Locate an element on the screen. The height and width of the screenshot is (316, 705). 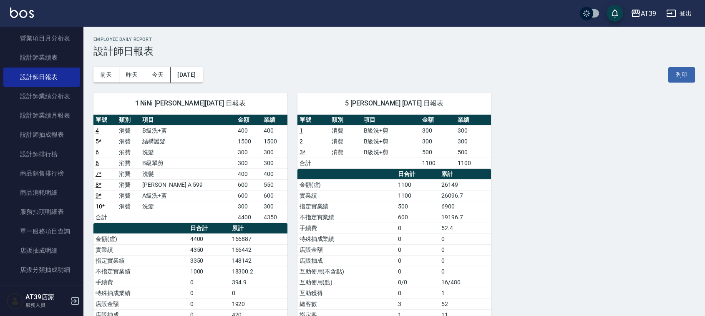
td: 18300.2 is located at coordinates (259, 272).